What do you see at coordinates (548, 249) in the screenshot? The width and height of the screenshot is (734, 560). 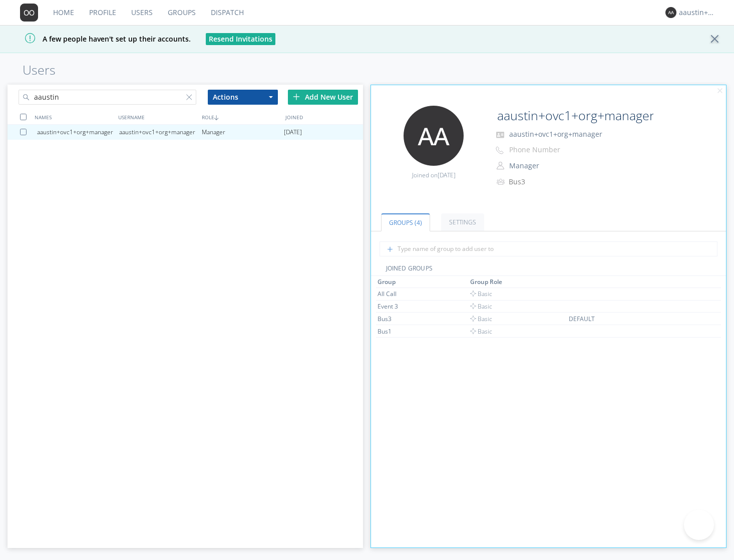 I see `input: Type name of group to add user to` at bounding box center [548, 249].